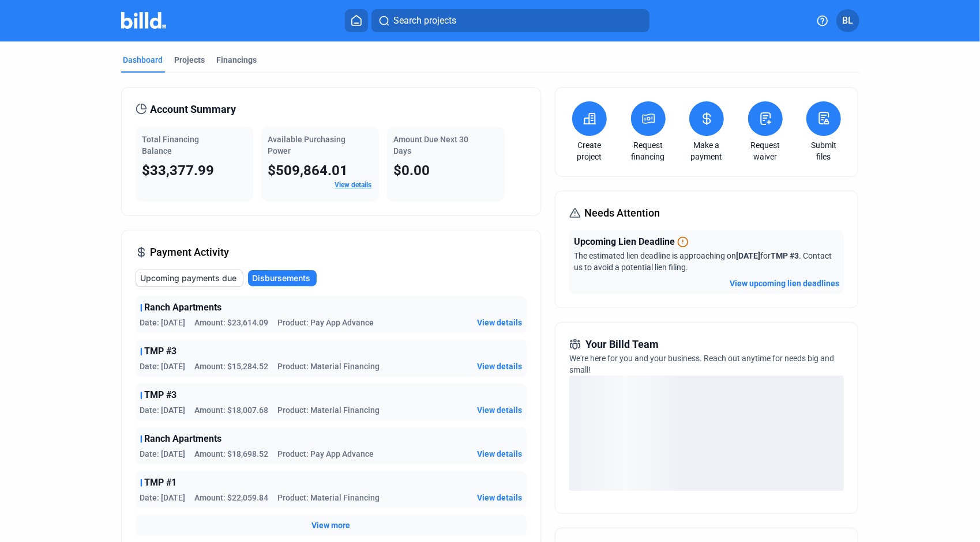  Describe the element at coordinates (308, 170) in the screenshot. I see `span: $509,864.01` at that location.